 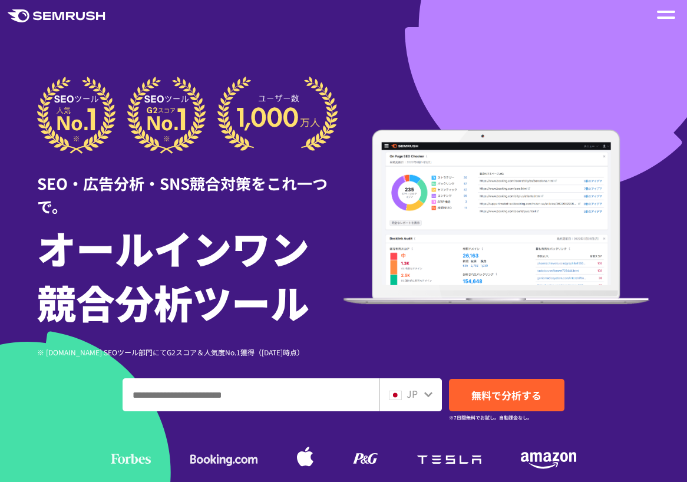 What do you see at coordinates (507, 395) in the screenshot?
I see `a: 無料で分析する` at bounding box center [507, 395].